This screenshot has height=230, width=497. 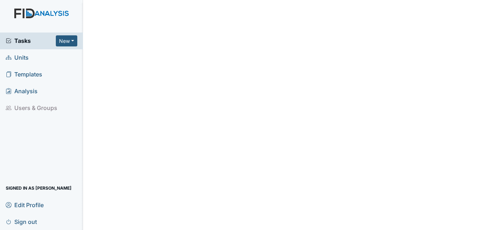 I want to click on span: Edit Profile, so click(x=25, y=205).